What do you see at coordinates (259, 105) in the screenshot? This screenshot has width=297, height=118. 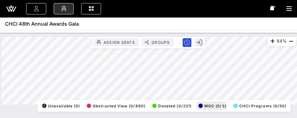 I see `button: CHCI Programs (0/50)` at bounding box center [259, 105].